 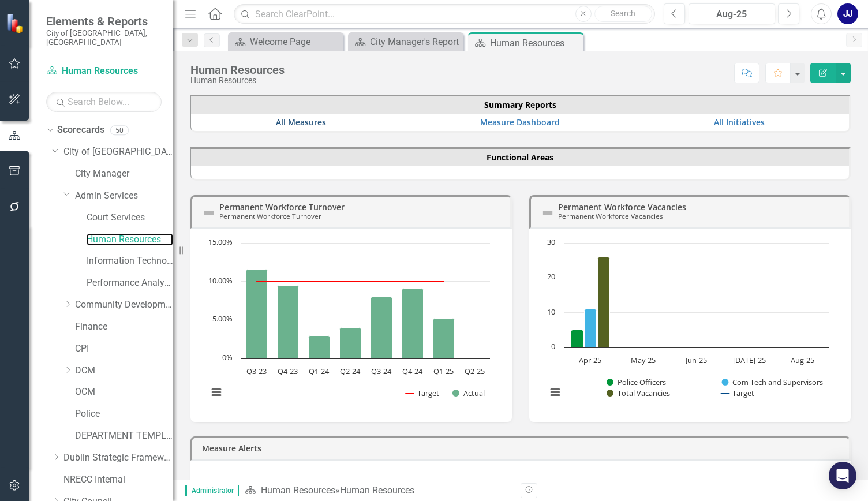 I want to click on button: Show Police Officers, so click(x=637, y=383).